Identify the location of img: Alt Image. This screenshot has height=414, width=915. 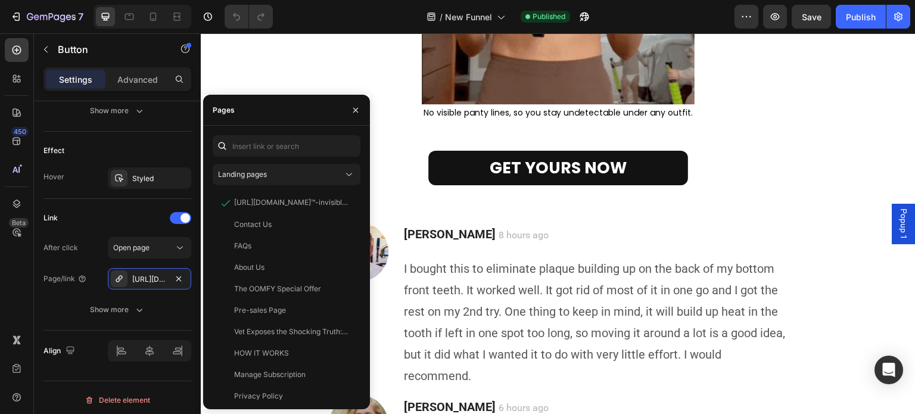
(158, 219).